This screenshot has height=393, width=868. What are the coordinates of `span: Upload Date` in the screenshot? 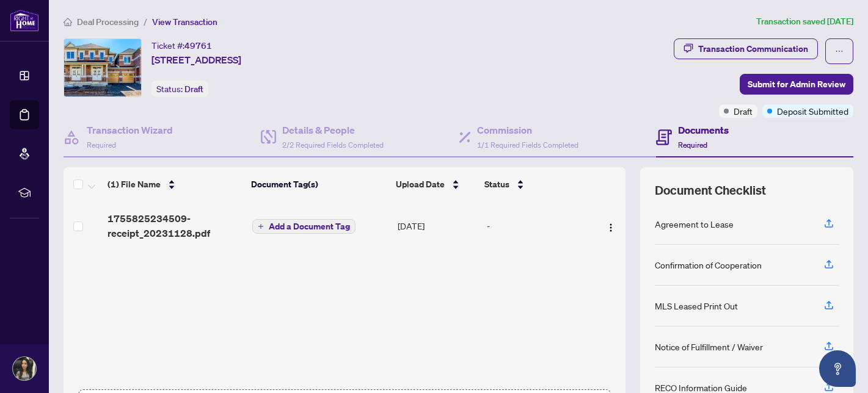 It's located at (420, 184).